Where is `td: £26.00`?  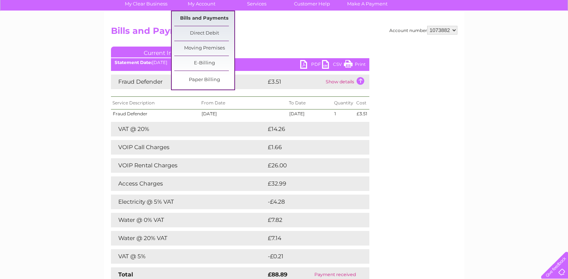
td: £26.00 is located at coordinates (310, 165).